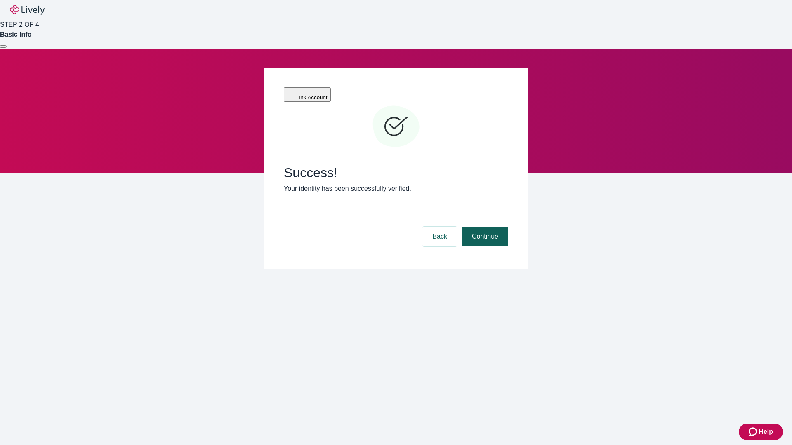 The width and height of the screenshot is (792, 445). I want to click on img: Lively, so click(27, 10).